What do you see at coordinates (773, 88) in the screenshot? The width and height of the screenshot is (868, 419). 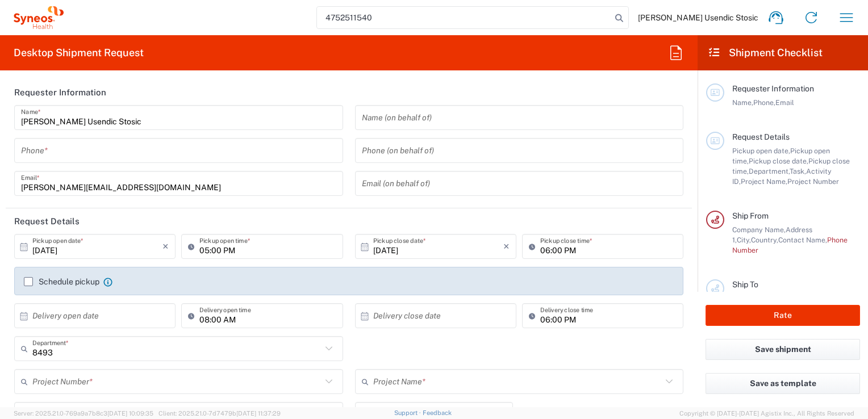 I see `span: Requester Information` at bounding box center [773, 88].